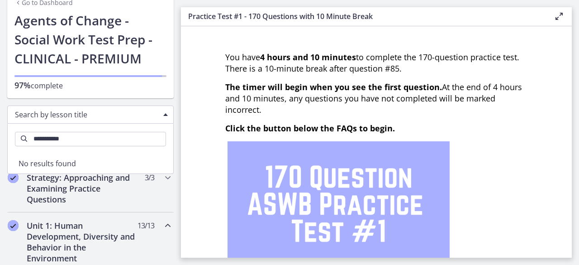 This screenshot has width=579, height=265. What do you see at coordinates (23, 85) in the screenshot?
I see `span: 97%` at bounding box center [23, 85].